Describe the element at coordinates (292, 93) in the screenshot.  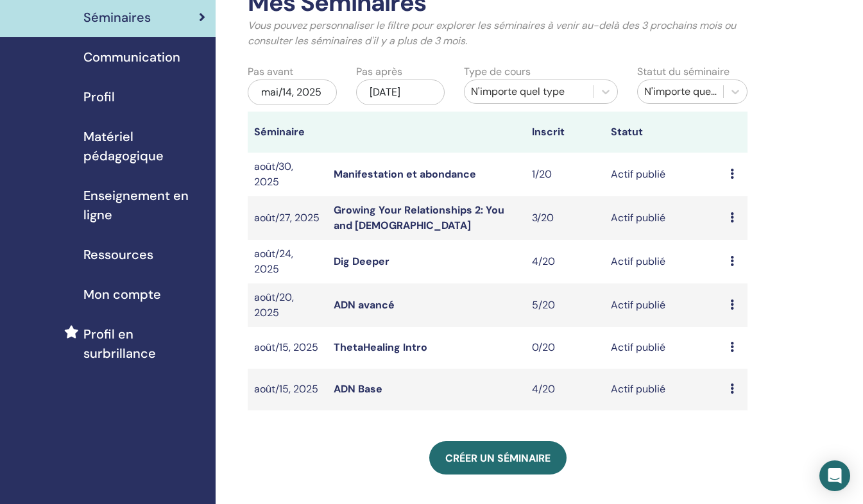
I see `div: mai/14, 2025` at that location.